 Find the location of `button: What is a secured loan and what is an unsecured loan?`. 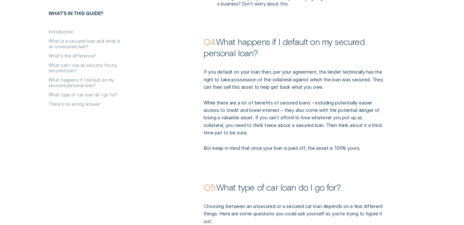

button: What is a secured loan and what is an unsecured loan? is located at coordinates (87, 44).